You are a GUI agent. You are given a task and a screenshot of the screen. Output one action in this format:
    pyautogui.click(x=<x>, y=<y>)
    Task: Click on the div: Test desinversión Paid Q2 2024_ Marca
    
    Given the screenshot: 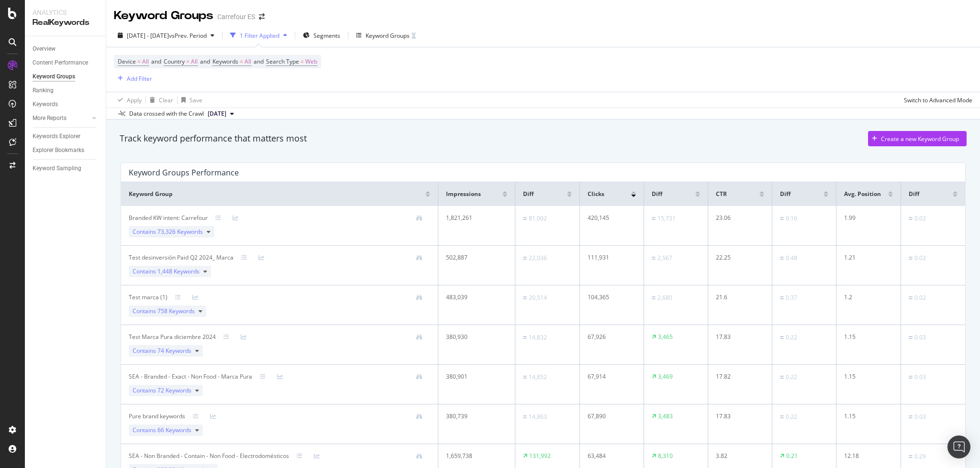 What is the action you would take?
    pyautogui.click(x=181, y=258)
    